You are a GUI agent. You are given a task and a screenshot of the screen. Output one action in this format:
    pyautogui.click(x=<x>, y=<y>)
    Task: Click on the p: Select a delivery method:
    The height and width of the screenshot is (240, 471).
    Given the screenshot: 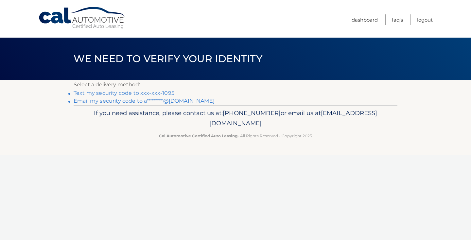 What is the action you would take?
    pyautogui.click(x=235, y=85)
    